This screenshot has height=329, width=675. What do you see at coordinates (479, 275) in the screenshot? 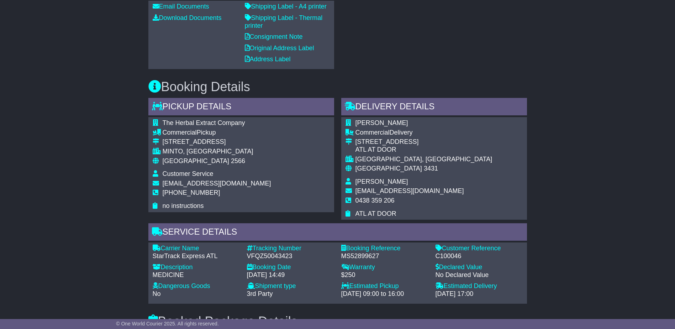
I see `div: No Declared Value` at bounding box center [479, 275].